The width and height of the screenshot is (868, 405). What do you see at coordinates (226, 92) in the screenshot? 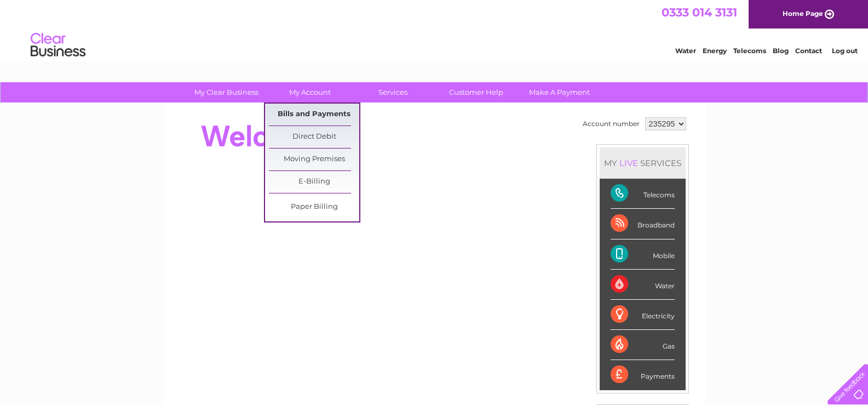
I see `a: My Clear Business` at bounding box center [226, 92].